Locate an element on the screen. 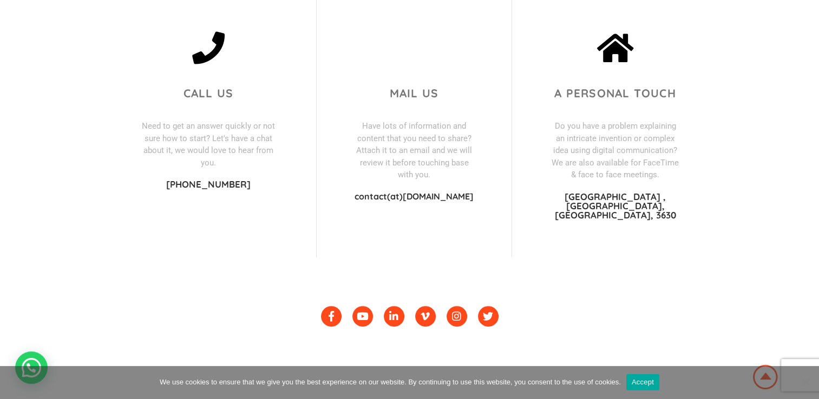 The image size is (819, 399). span: Mail us is located at coordinates (414, 93).